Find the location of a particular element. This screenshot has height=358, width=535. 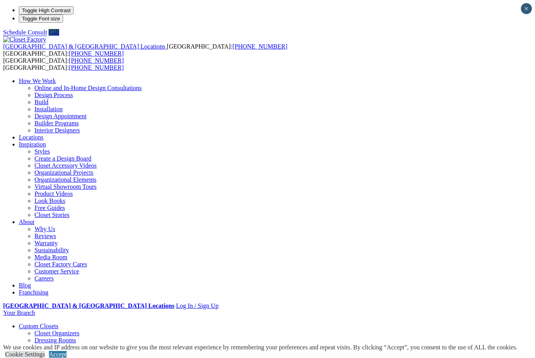

a: Cookie Settings is located at coordinates (25, 354).